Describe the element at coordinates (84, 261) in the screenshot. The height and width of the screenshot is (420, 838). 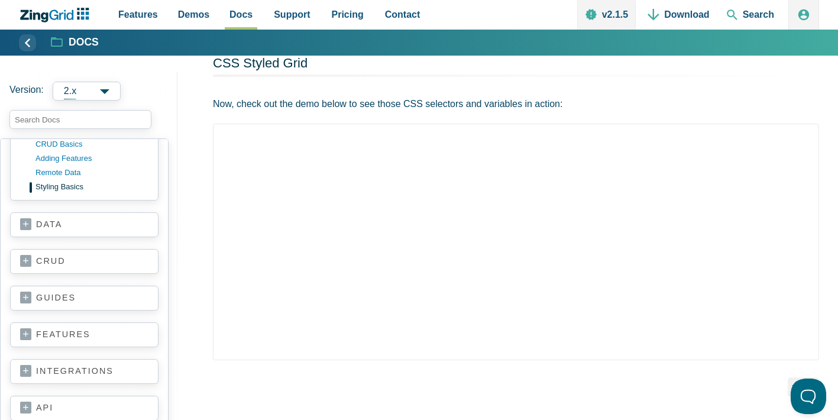
I see `a: crud` at that location.